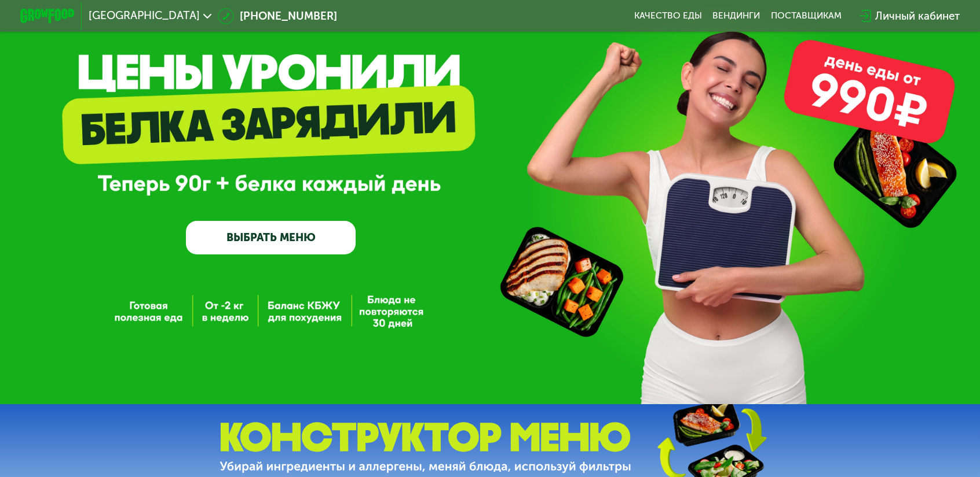  I want to click on a: Качество еды, so click(668, 15).